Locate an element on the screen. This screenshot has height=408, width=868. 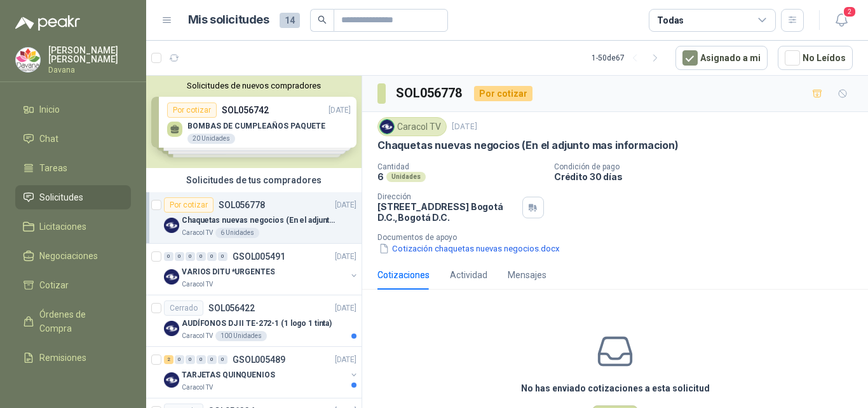
button: Cotización chaquetas nuevas negocios.docx is located at coordinates (469, 248).